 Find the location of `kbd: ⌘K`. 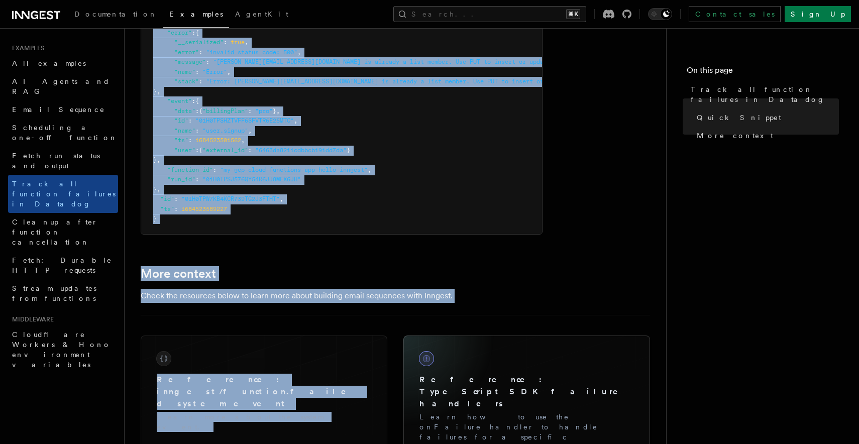

kbd: ⌘K is located at coordinates (573, 14).